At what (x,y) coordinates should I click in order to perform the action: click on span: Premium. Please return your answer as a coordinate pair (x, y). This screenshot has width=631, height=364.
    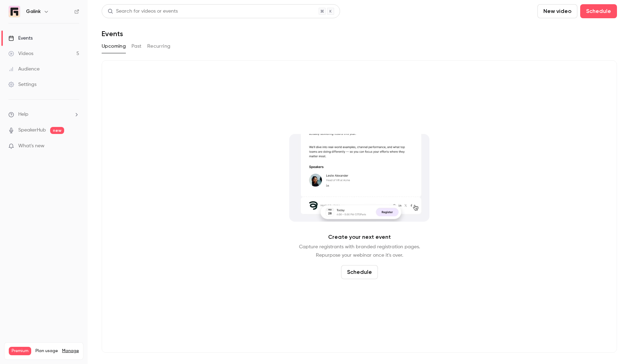
    Looking at the image, I should click on (20, 351).